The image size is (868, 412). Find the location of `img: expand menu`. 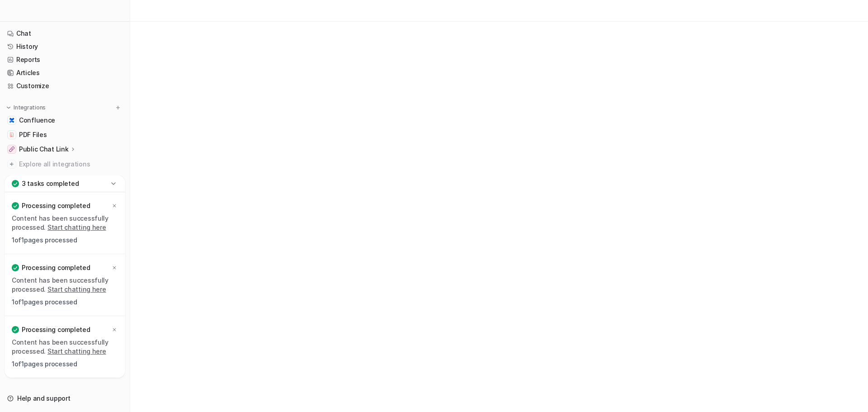

img: expand menu is located at coordinates (9, 108).